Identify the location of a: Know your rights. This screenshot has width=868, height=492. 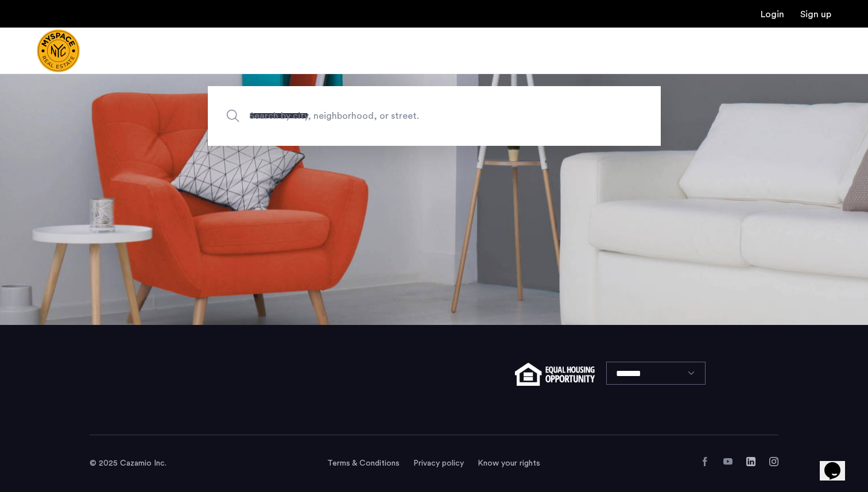
(509, 463).